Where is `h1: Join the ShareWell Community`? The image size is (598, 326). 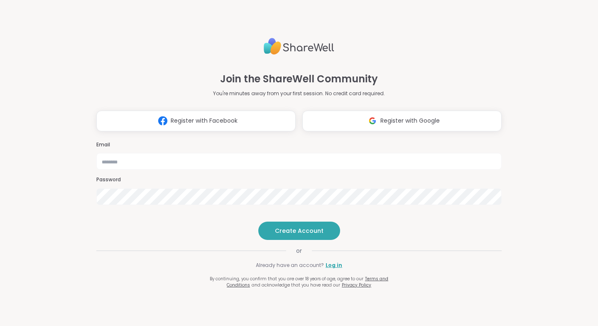 h1: Join the ShareWell Community is located at coordinates (299, 79).